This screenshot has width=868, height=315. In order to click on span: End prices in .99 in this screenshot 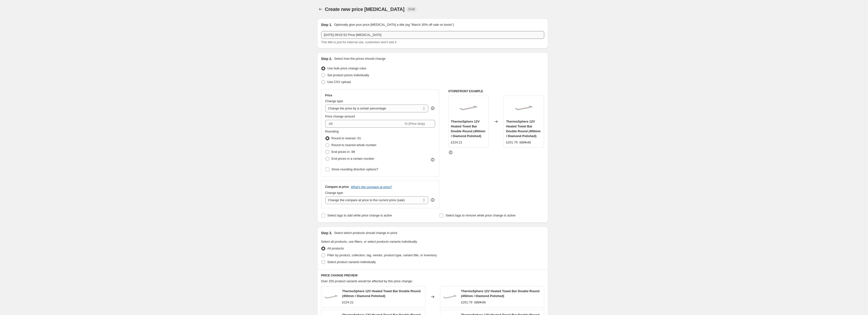, I will do `click(343, 152)`.